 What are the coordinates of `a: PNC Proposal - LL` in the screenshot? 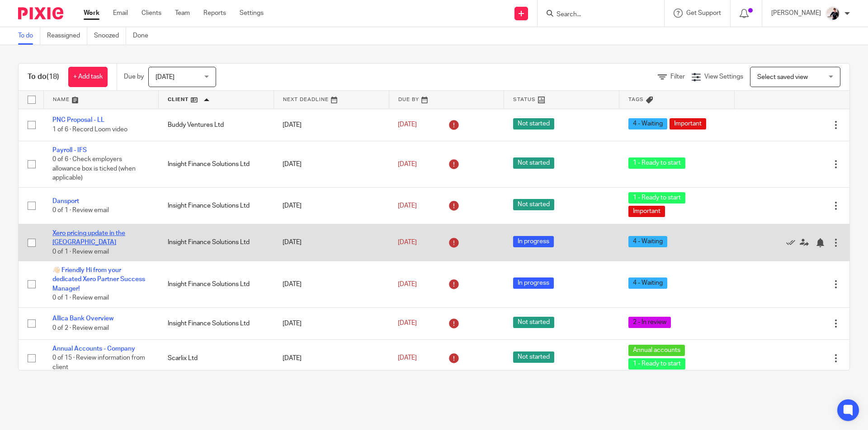 It's located at (78, 120).